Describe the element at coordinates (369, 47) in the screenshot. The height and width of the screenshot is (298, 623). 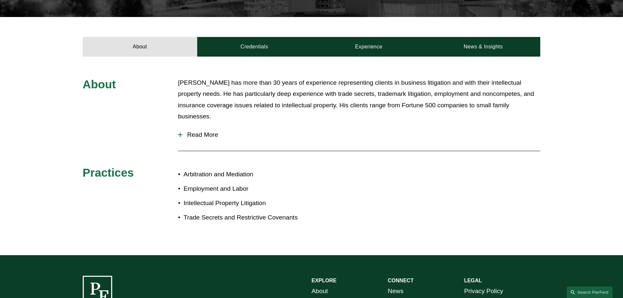
I see `a: Experience` at that location.